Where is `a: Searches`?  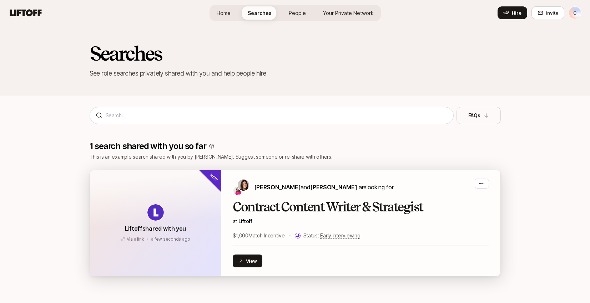 a: Searches is located at coordinates (260, 13).